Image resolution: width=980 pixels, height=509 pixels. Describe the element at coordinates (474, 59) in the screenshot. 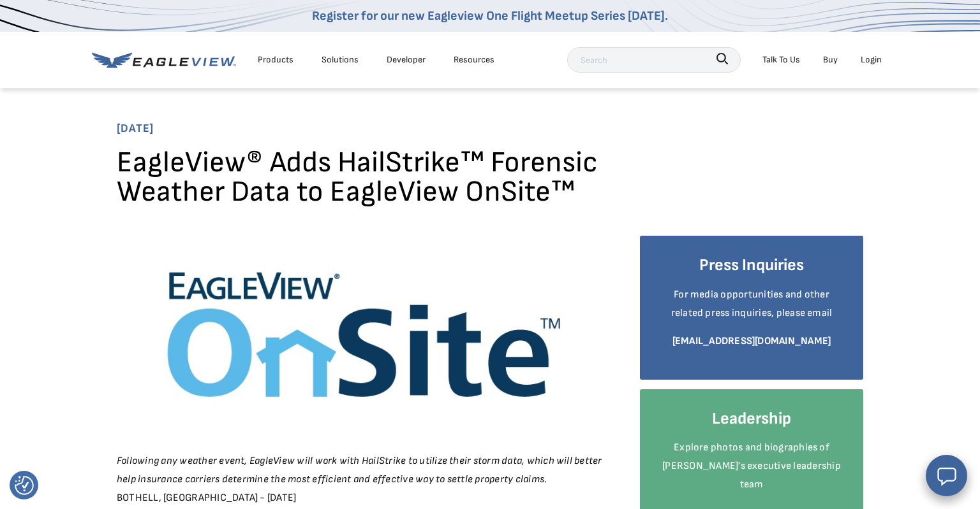

I see `div: Resources` at that location.